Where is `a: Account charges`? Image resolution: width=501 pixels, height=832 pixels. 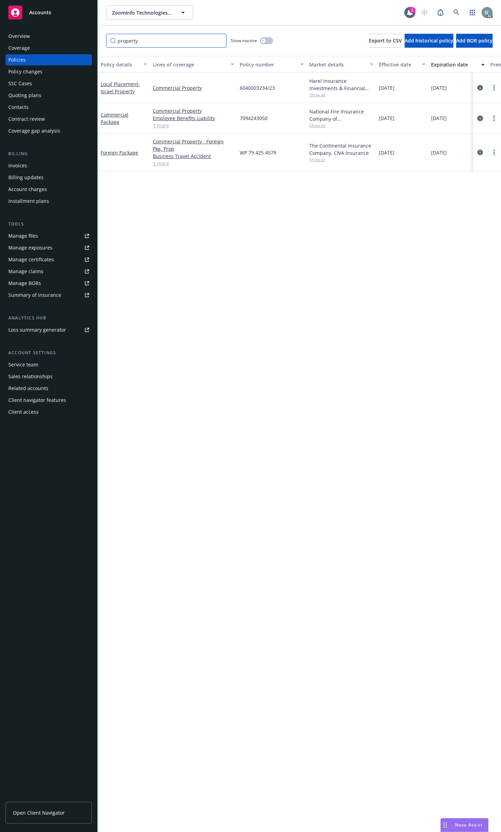
a: Account charges is located at coordinates (49, 189).